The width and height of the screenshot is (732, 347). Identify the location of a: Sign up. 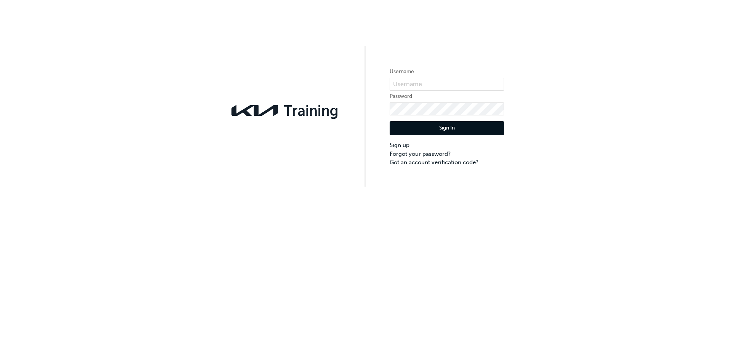
(447, 145).